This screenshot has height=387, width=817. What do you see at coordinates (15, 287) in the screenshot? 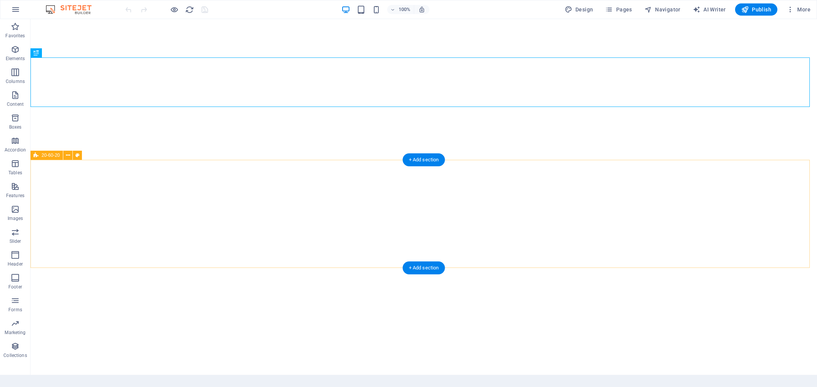
I see `p: Footer` at bounding box center [15, 287].